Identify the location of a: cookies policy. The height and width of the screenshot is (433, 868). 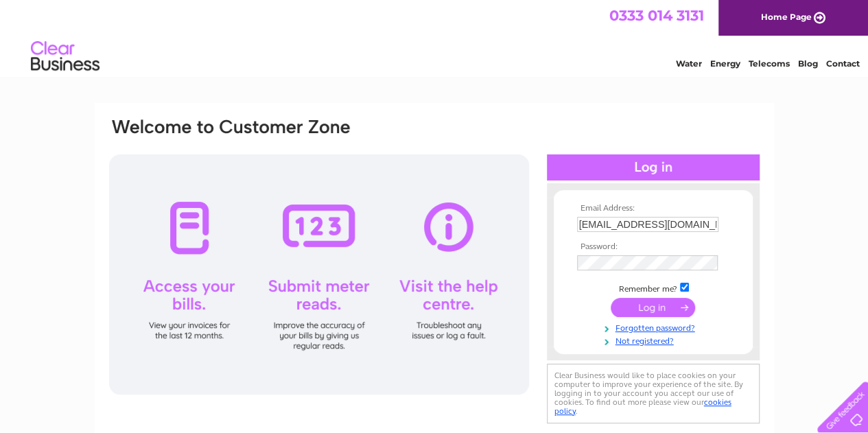
(643, 406).